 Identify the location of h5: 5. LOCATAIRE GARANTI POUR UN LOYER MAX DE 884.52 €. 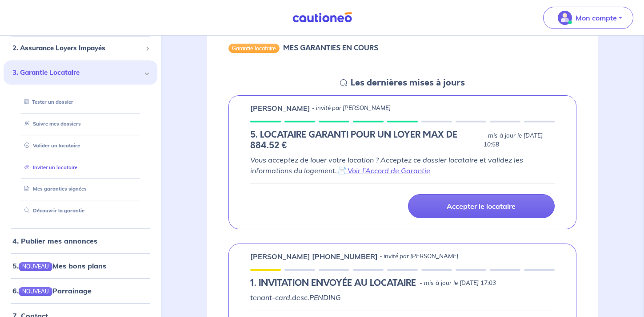
(365, 140).